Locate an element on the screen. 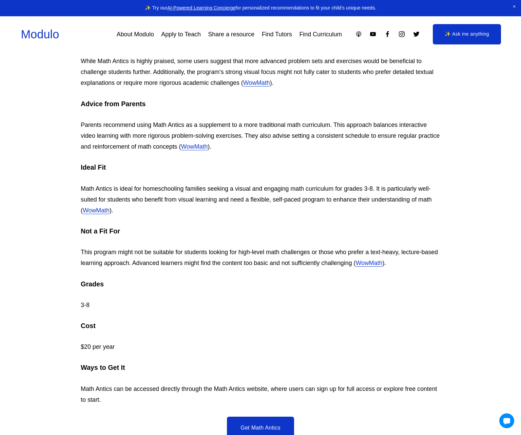 This screenshot has width=521, height=435. a: Modulo is located at coordinates (40, 34).